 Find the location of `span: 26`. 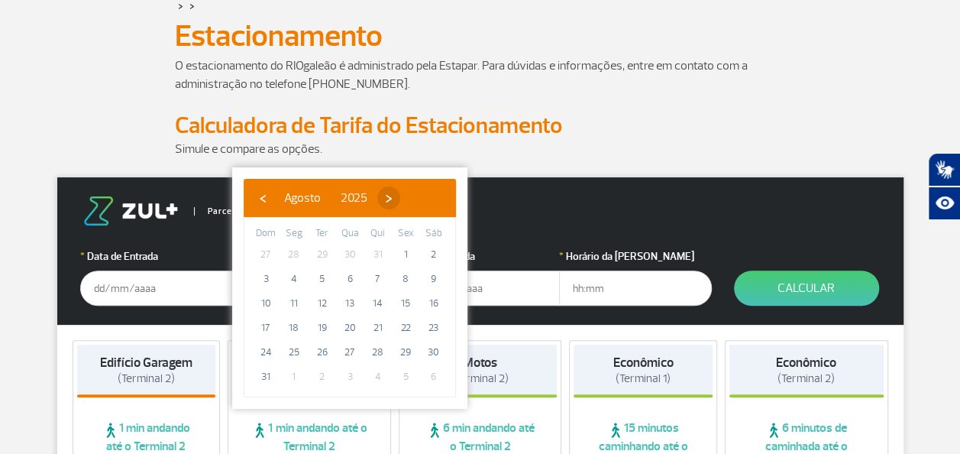

span: 26 is located at coordinates (321, 352).